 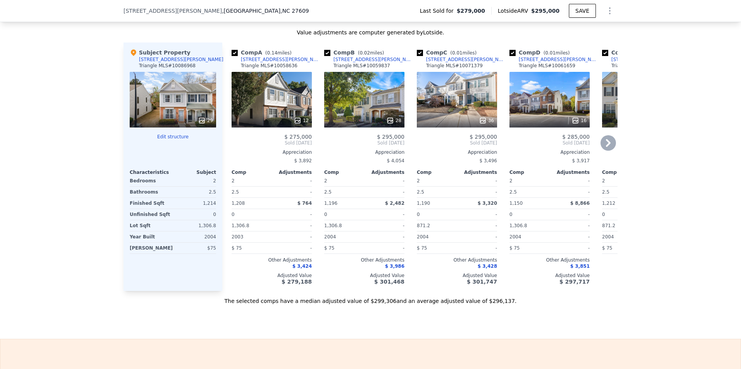 I want to click on span: 0.14, so click(x=272, y=53).